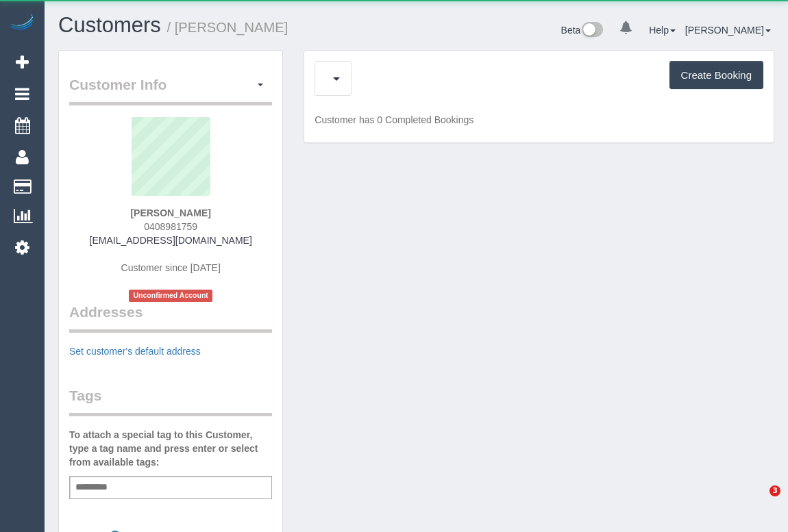  What do you see at coordinates (661, 30) in the screenshot?
I see `a: Help` at bounding box center [661, 30].